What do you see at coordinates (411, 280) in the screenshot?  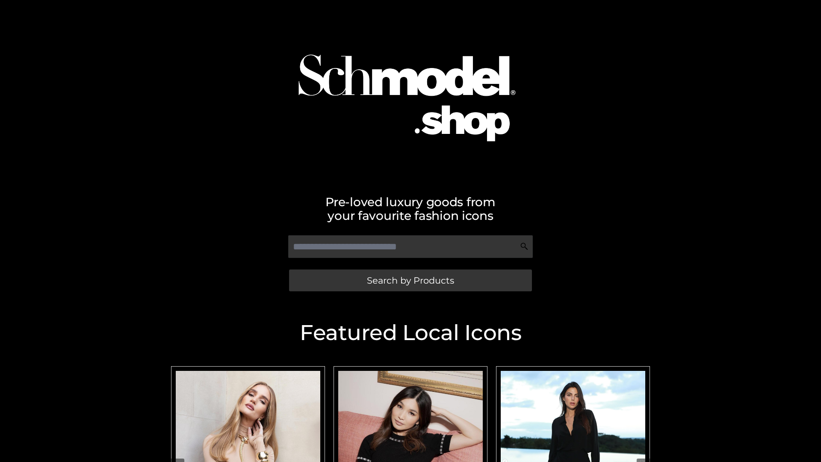 I see `a: Search by Products` at bounding box center [411, 280].